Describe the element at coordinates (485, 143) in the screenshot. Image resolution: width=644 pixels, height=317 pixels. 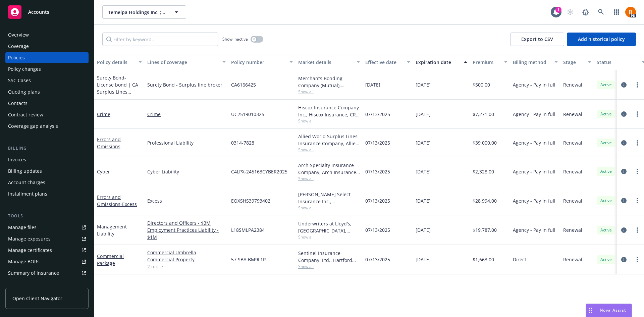
I see `span: $39,000.00` at that location.